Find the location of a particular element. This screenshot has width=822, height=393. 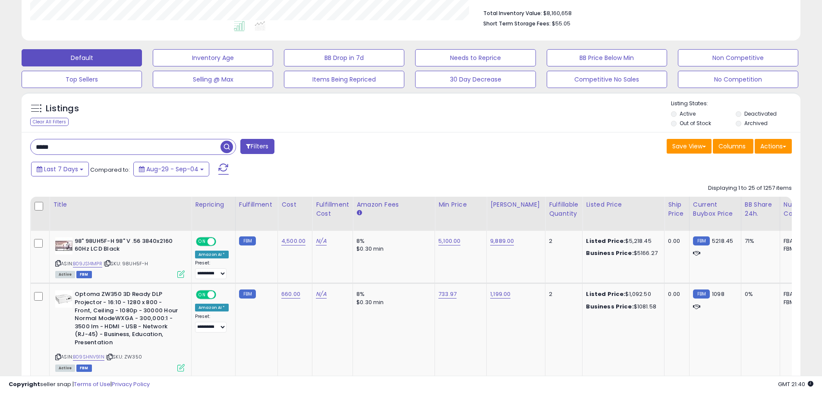

div: $5166.27 is located at coordinates (622, 253).